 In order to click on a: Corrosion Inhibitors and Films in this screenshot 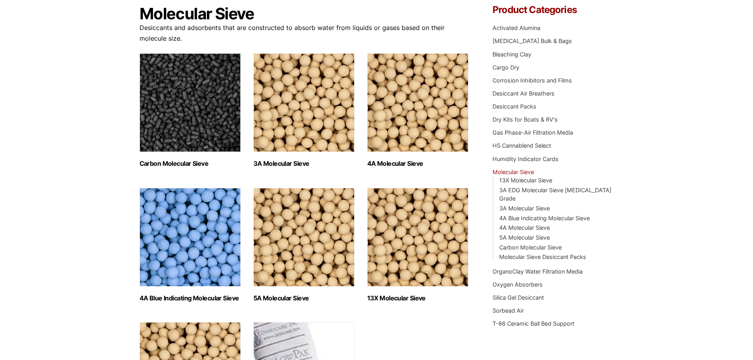, I will do `click(532, 80)`.